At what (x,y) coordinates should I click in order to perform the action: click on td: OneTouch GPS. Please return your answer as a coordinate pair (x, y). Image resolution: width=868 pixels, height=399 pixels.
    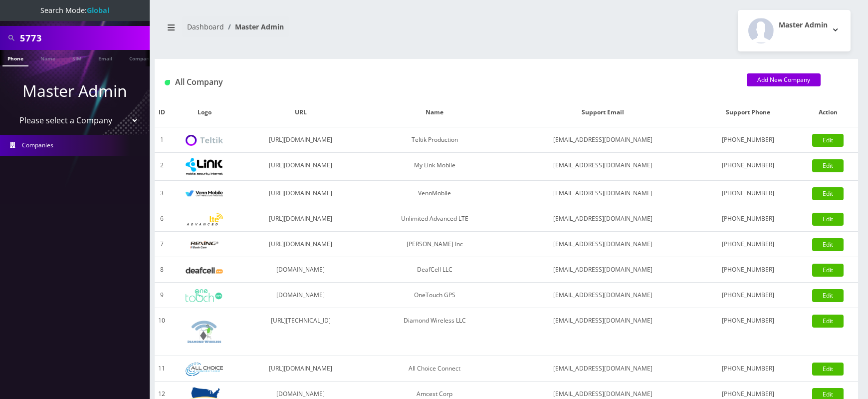
    Looking at the image, I should click on (435, 295).